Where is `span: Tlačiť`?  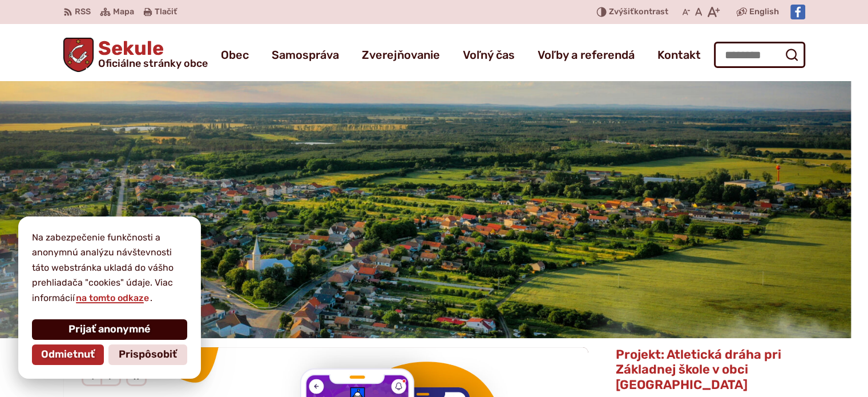
span: Tlačiť is located at coordinates (165, 12).